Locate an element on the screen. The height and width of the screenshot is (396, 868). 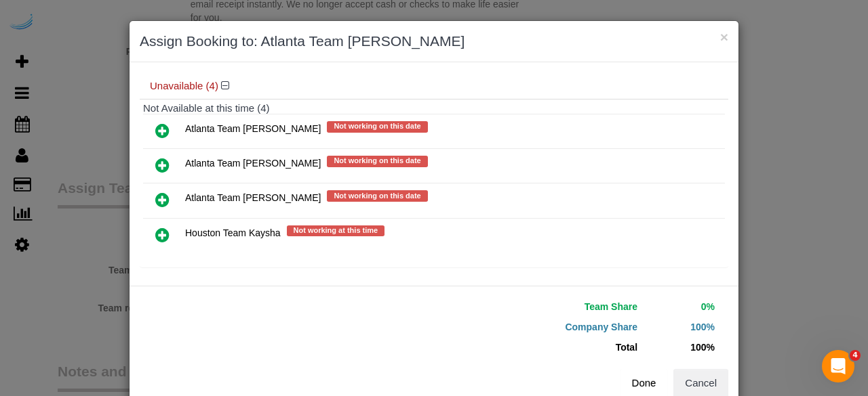
span: 4 is located at coordinates (855, 356).